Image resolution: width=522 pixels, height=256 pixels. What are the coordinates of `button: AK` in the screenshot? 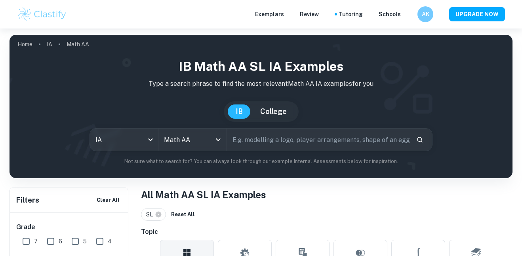 It's located at (425, 14).